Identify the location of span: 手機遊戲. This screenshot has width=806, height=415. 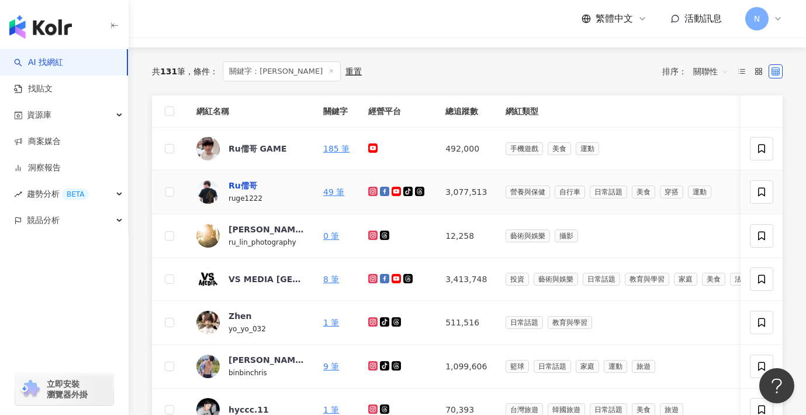
(525, 149).